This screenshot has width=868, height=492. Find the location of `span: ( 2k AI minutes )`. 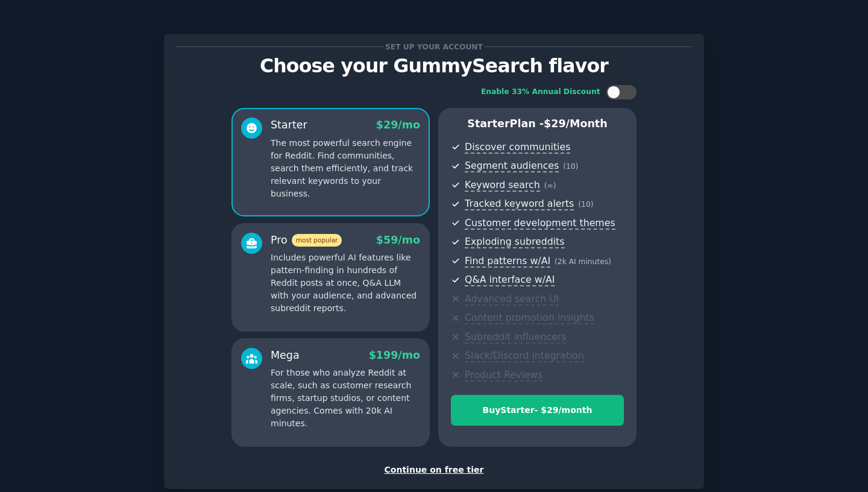

span: ( 2k AI minutes ) is located at coordinates (583, 262).